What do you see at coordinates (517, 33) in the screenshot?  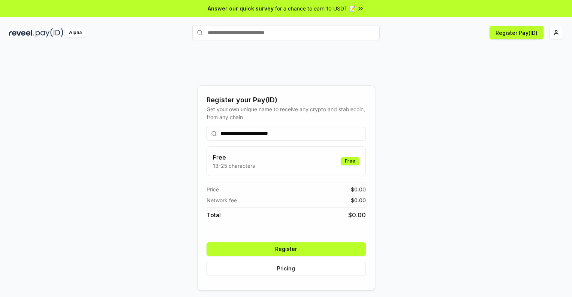 I see `button: Register Pay(ID)` at bounding box center [517, 33].